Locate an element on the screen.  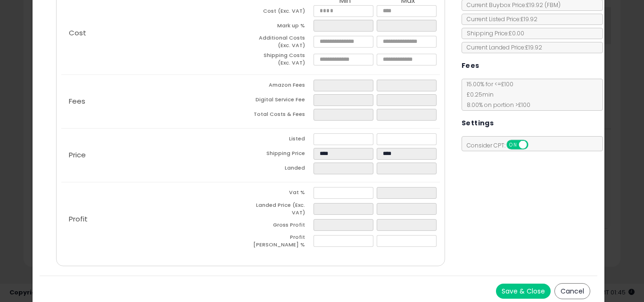
span: 15.00 % for <= £100 is located at coordinates (496, 95).